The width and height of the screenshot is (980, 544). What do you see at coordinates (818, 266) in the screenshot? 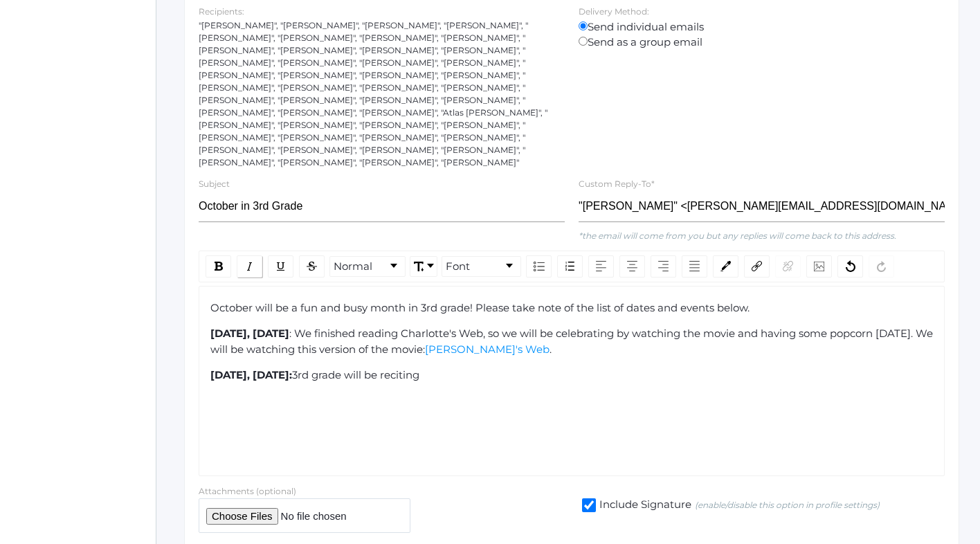
I see `div: Image` at bounding box center [818, 266].